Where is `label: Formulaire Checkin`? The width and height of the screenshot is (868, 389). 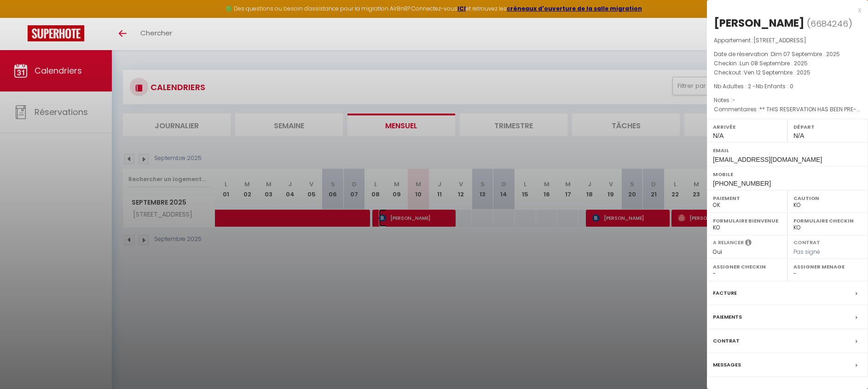
label: Formulaire Checkin is located at coordinates (828, 221).